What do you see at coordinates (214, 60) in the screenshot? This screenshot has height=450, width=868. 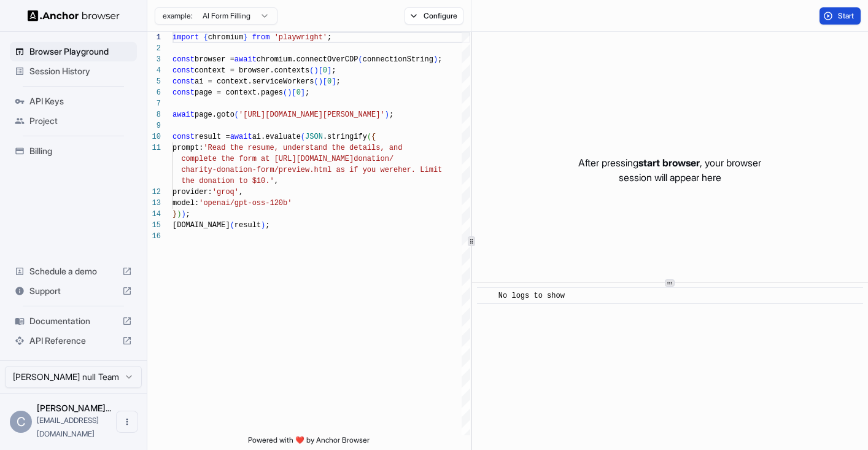 I see `span: browser =` at bounding box center [214, 60].